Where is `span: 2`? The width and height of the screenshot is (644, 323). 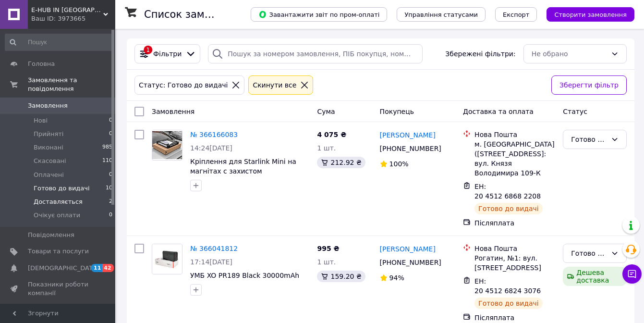
span: 2 is located at coordinates (111, 202).